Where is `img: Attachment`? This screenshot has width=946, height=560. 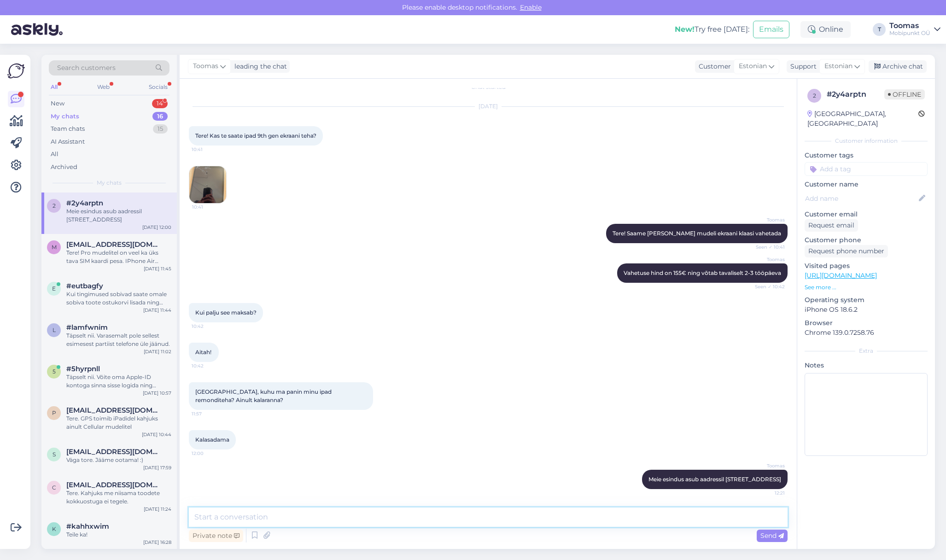
img: Attachment is located at coordinates (207, 185).